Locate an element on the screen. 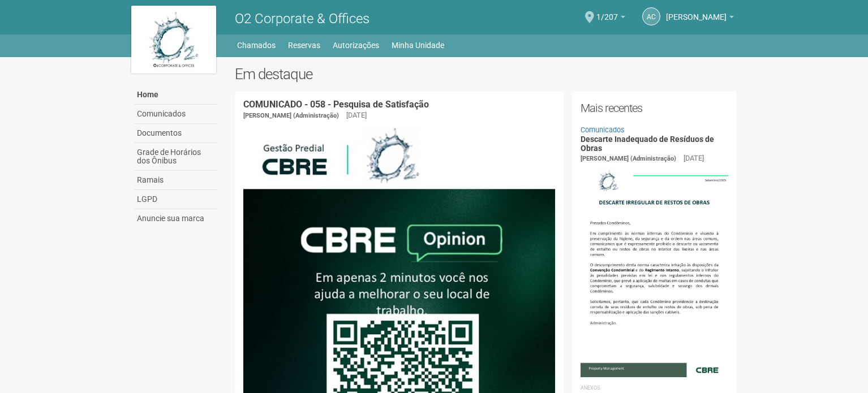  a: Reservas is located at coordinates (304, 45).